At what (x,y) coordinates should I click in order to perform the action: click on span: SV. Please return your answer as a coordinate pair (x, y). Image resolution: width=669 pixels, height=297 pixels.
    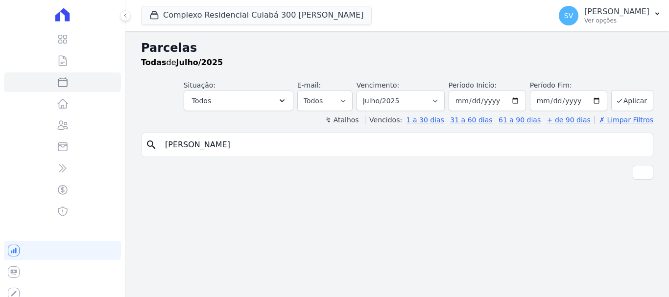
    Looking at the image, I should click on (569, 16).